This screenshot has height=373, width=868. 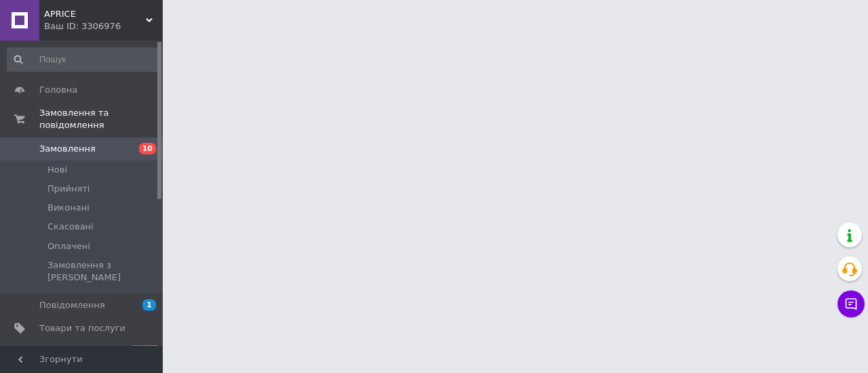 What do you see at coordinates (851, 304) in the screenshot?
I see `button: Чат з покупцем` at bounding box center [851, 304].